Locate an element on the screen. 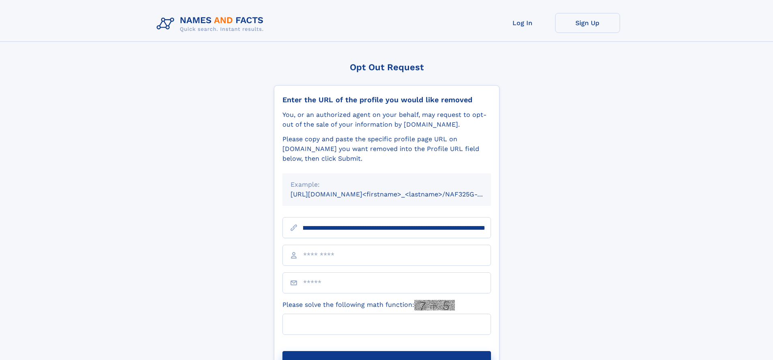  div: You, or an authorized agent on your behalf, may request to opt-out of the sale of your informatio... is located at coordinates (387, 120).